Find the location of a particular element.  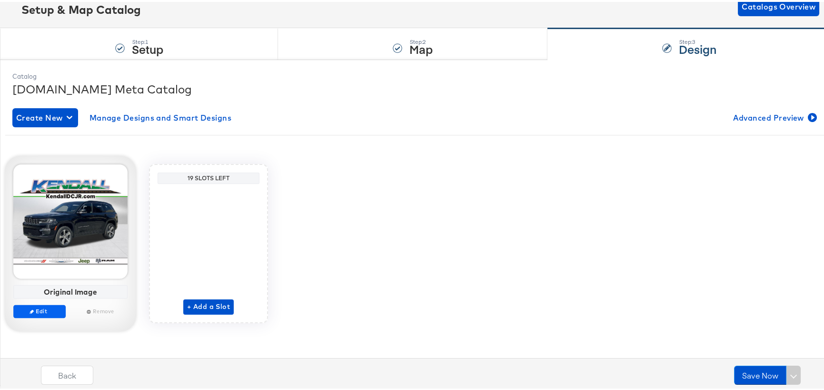

div: Step: 2 is located at coordinates (421, 40).